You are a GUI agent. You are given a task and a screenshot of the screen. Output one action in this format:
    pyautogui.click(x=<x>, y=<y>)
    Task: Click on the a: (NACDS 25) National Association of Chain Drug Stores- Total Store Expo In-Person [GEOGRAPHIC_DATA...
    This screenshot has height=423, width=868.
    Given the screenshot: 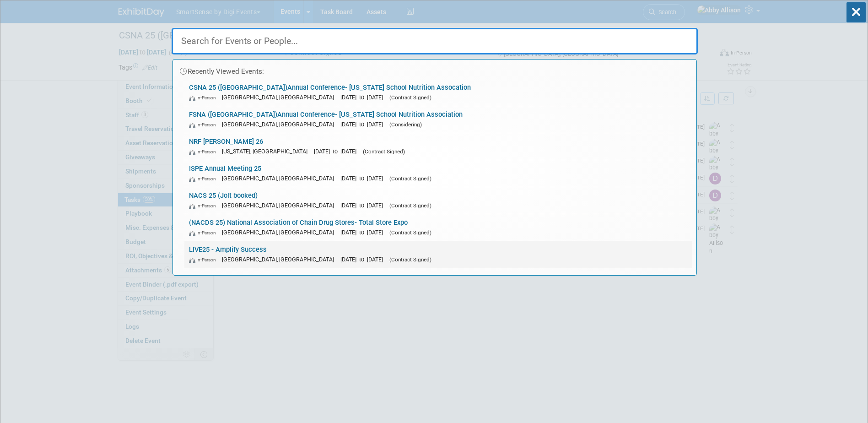 What is the action you would take?
    pyautogui.click(x=438, y=228)
    